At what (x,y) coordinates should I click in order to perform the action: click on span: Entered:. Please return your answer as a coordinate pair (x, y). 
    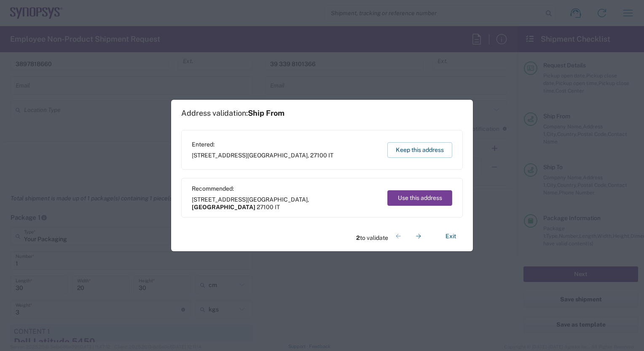
    Looking at the image, I should click on (262, 144).